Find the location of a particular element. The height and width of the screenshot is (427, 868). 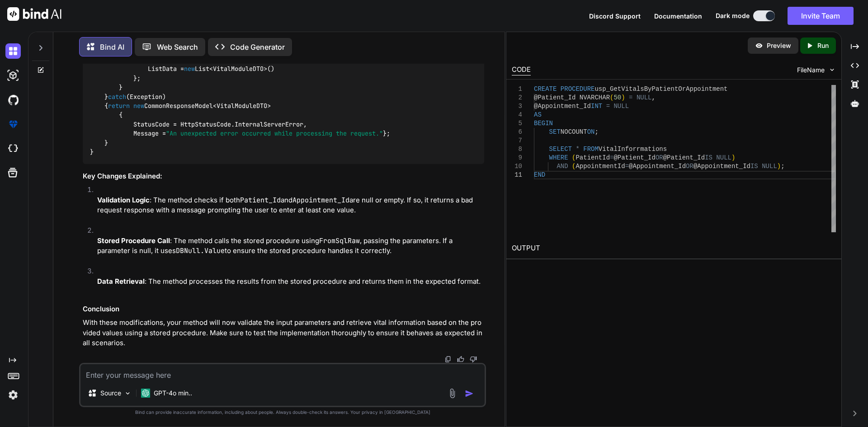

span: ON is located at coordinates (590, 132).